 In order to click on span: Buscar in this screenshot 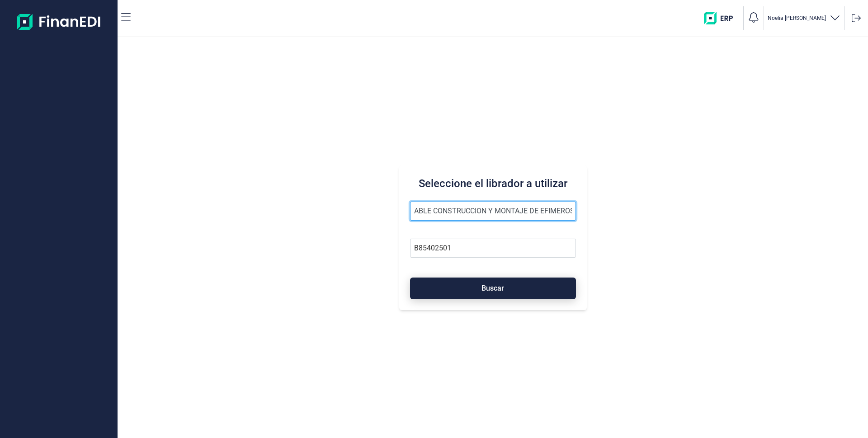, I will do `click(493, 288)`.